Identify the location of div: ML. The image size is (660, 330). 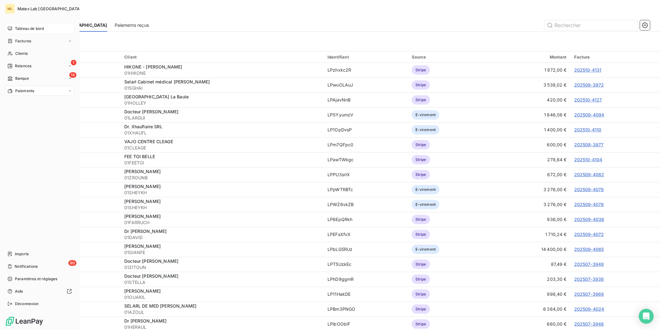
(10, 9).